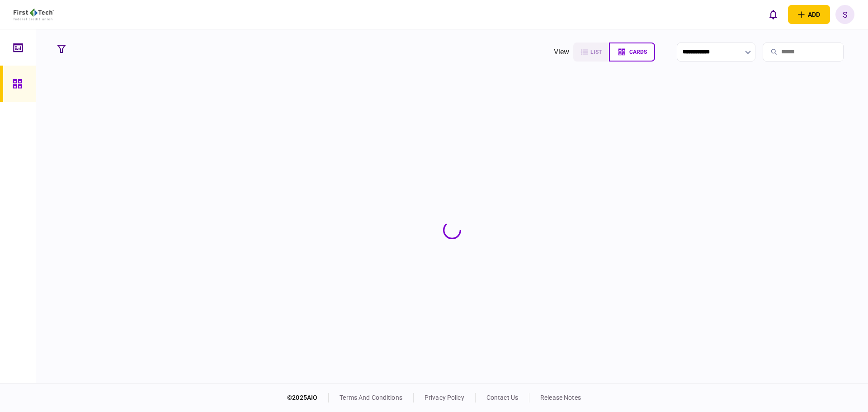 This screenshot has height=412, width=868. What do you see at coordinates (845, 15) in the screenshot?
I see `div: S` at bounding box center [845, 15].